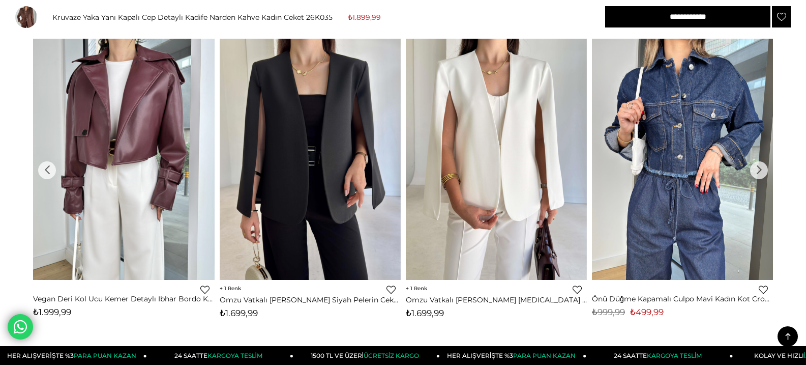 Image resolution: width=806 pixels, height=365 pixels. Describe the element at coordinates (26, 20) in the screenshot. I see `img: narden-ceket-26k035-86d2-9.jpg` at that location.